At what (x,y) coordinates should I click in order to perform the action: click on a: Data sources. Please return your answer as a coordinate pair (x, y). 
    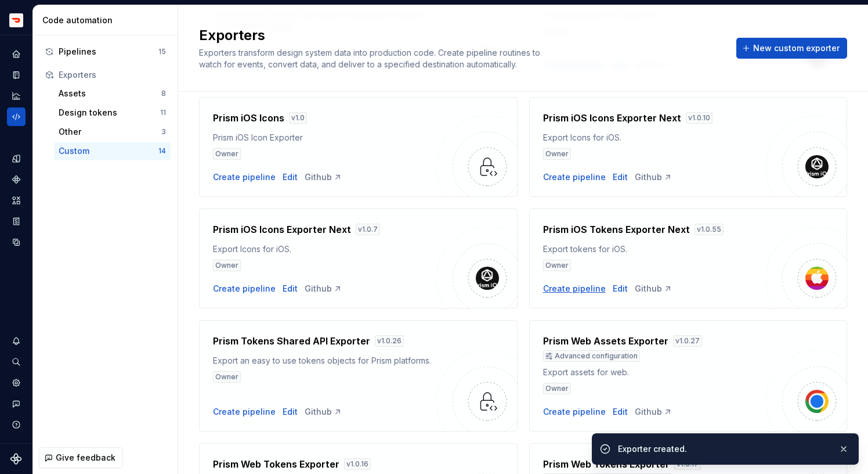
    Looking at the image, I should click on (16, 242).